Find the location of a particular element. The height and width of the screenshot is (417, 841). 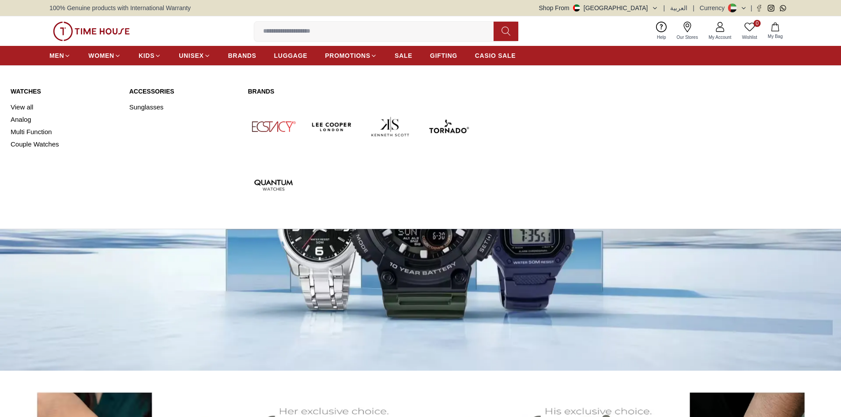

a: Whatsapp is located at coordinates (783, 8).